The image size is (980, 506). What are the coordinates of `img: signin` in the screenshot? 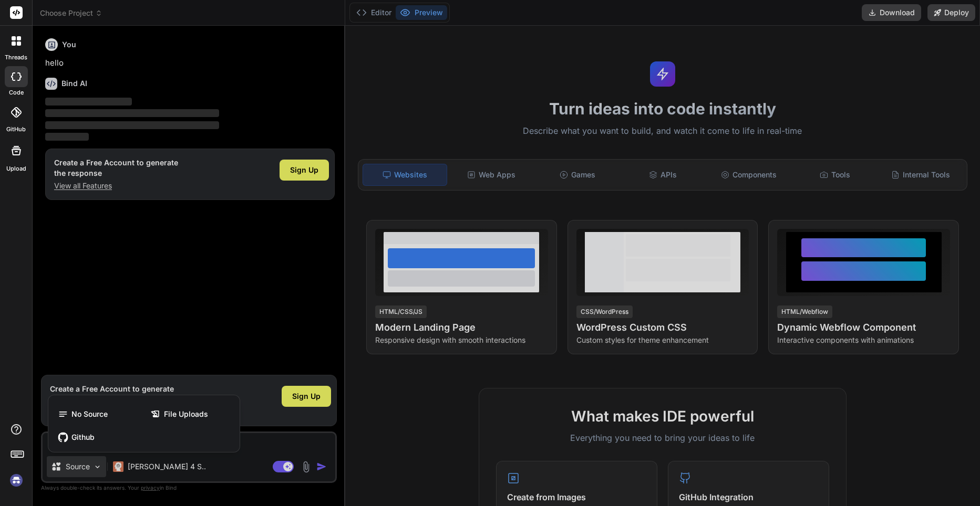 It's located at (16, 480).